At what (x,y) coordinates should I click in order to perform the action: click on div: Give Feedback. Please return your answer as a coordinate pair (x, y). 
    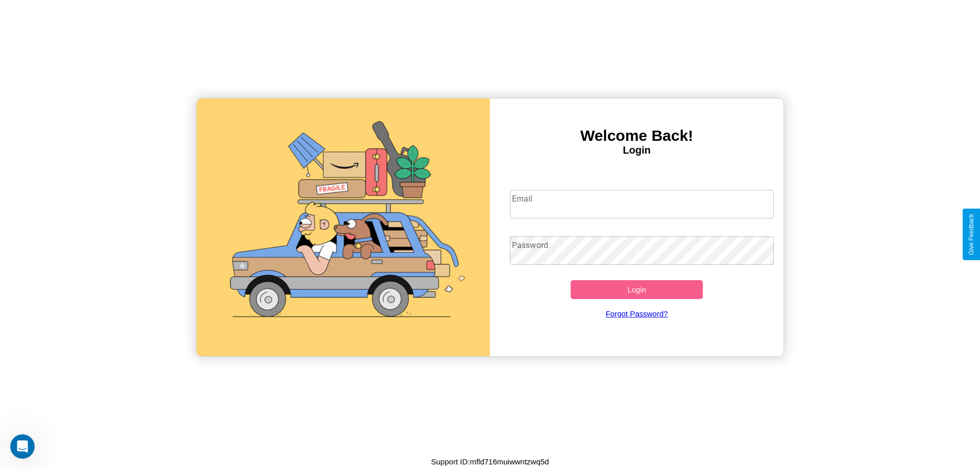
    Looking at the image, I should click on (971, 234).